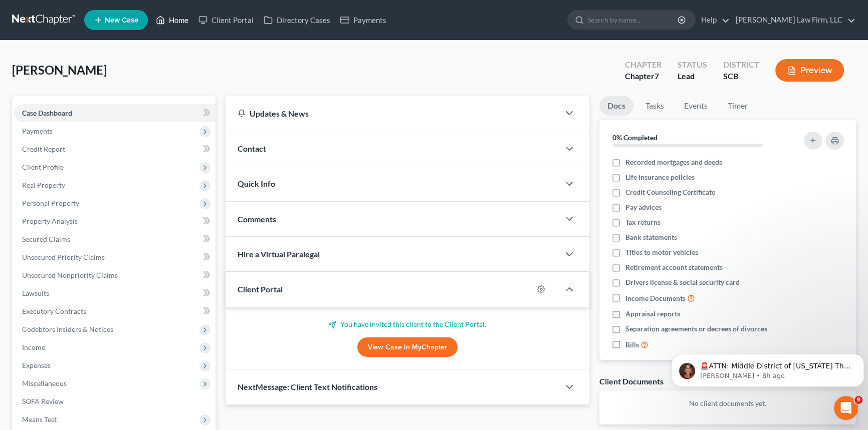 This screenshot has height=430, width=868. Describe the element at coordinates (407, 324) in the screenshot. I see `p: You have invited this client to the Client Portal.` at that location.